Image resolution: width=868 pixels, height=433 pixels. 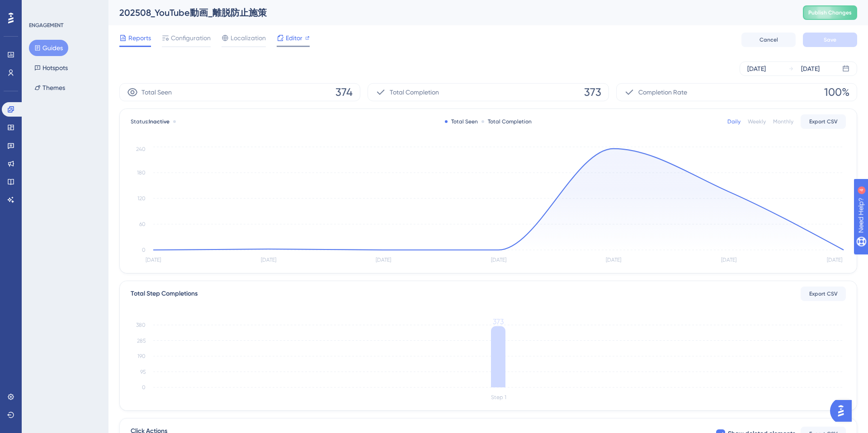 What do you see at coordinates (830, 13) in the screenshot?
I see `span: Publish Changes` at bounding box center [830, 13].